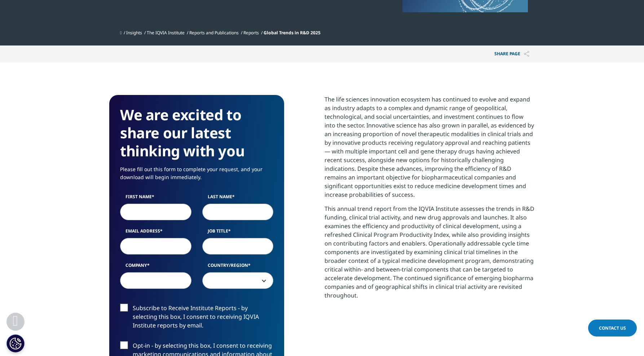 This screenshot has width=644, height=356. What do you see at coordinates (429, 254) in the screenshot?
I see `p: This annual trend report from the IQVIA Institute assesses the trends in R&D funding, clinical tr...` at bounding box center [429, 254].